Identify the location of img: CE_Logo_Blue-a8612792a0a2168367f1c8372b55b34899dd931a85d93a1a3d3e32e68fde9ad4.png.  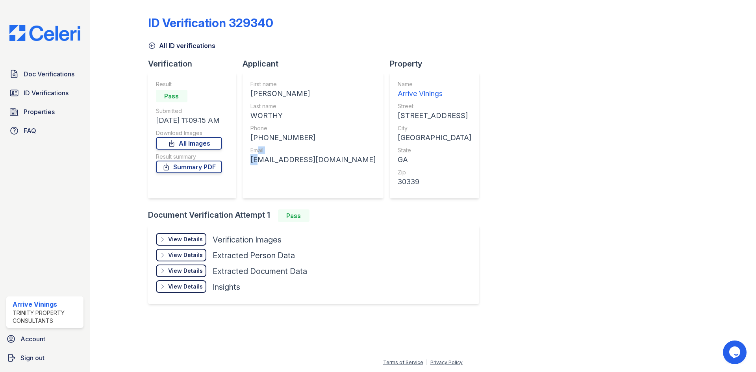
(45, 33).